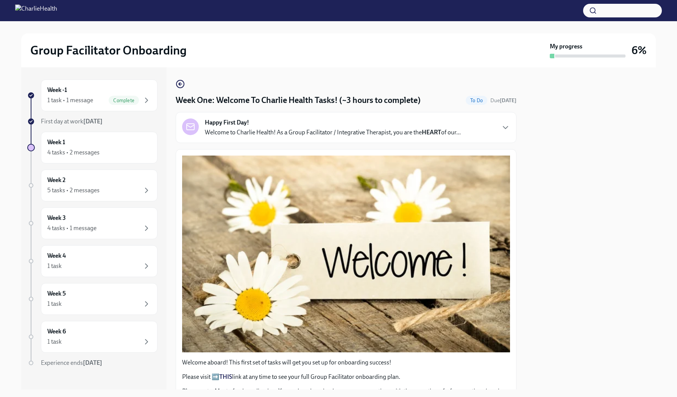 This screenshot has height=397, width=677. I want to click on a: THIS, so click(226, 377).